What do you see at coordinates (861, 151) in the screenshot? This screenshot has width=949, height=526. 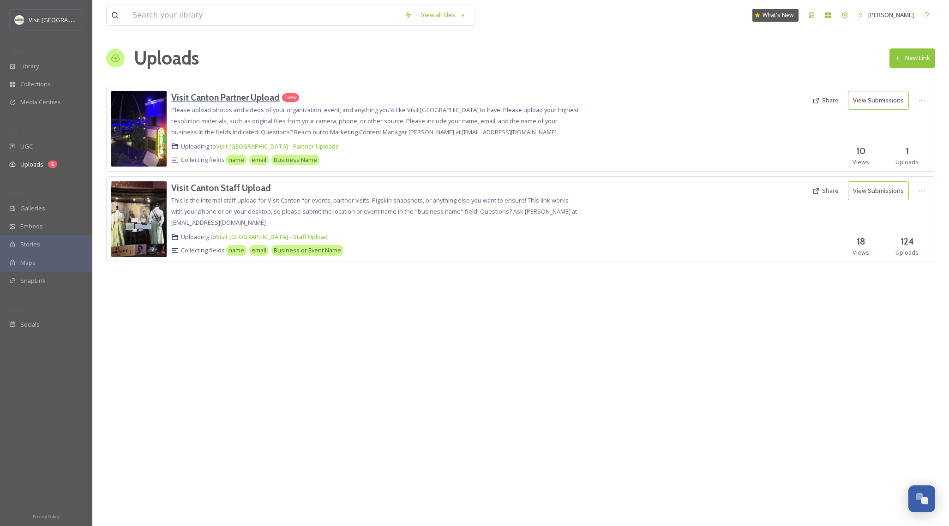 I see `h3: 10` at bounding box center [861, 151].